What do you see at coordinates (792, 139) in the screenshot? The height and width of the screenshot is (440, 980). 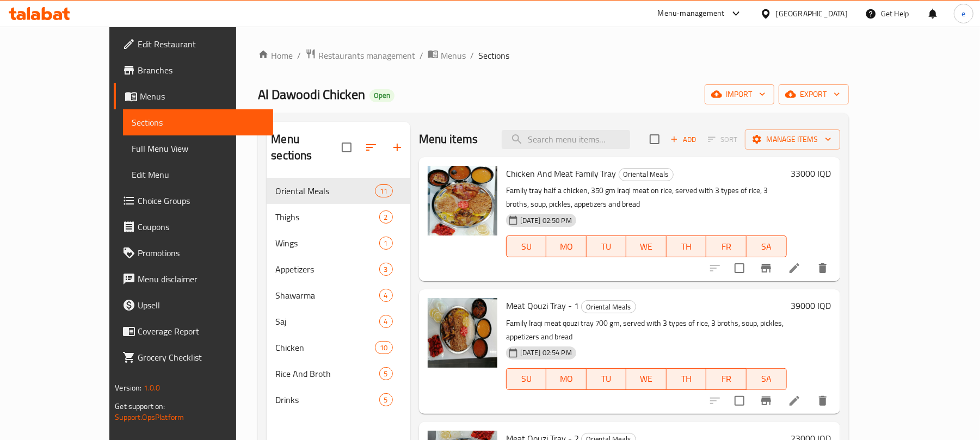 I see `button: Manage items` at bounding box center [792, 139].